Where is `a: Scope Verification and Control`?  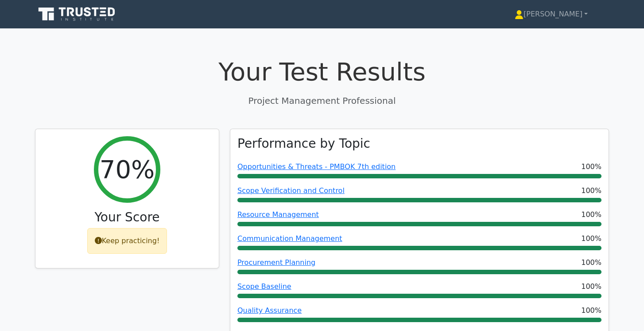
a: Scope Verification and Control is located at coordinates (291, 191).